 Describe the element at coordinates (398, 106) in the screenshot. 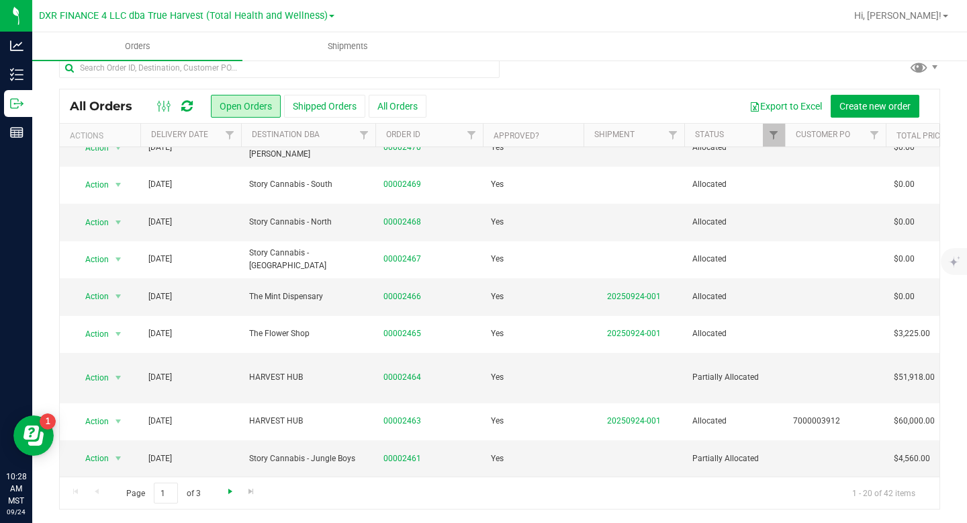

I see `button: All Orders` at that location.